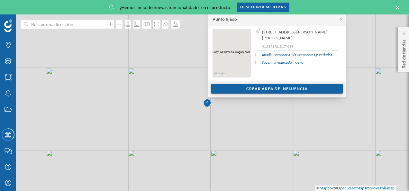 The width and height of the screenshot is (409, 191). I want to click on p: 41,384842, 2,174389, so click(300, 46).